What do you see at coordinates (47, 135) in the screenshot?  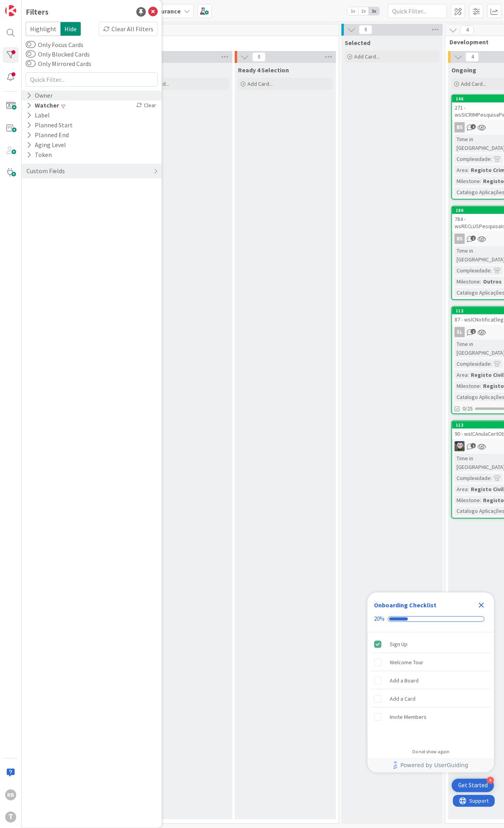 I see `div: Planned End` at bounding box center [47, 135].